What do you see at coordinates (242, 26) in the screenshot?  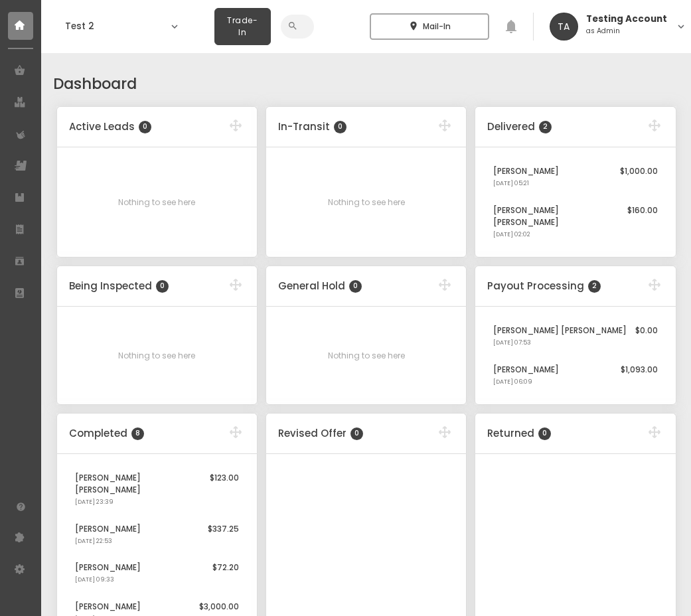 I see `span: Trade-In` at bounding box center [242, 26].